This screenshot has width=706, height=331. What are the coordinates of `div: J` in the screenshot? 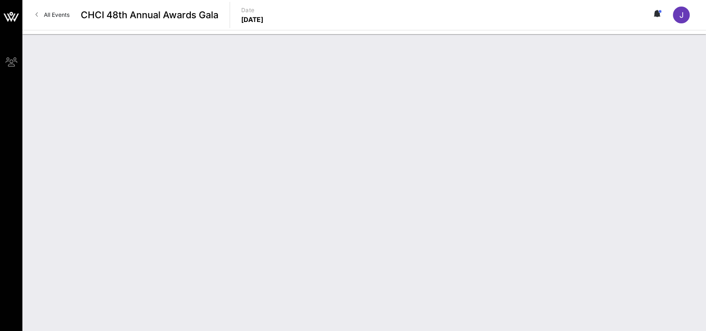 It's located at (682, 15).